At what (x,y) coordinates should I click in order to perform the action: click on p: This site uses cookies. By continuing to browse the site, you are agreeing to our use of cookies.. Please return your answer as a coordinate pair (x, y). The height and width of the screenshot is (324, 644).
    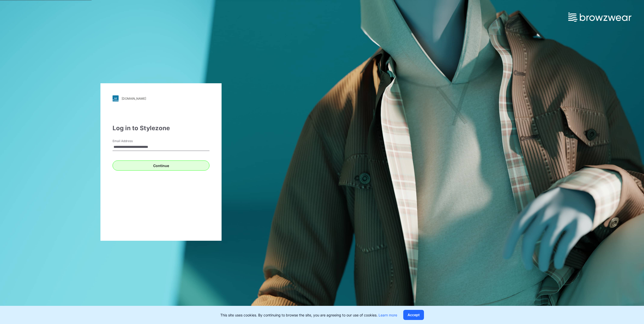
    Looking at the image, I should click on (309, 315).